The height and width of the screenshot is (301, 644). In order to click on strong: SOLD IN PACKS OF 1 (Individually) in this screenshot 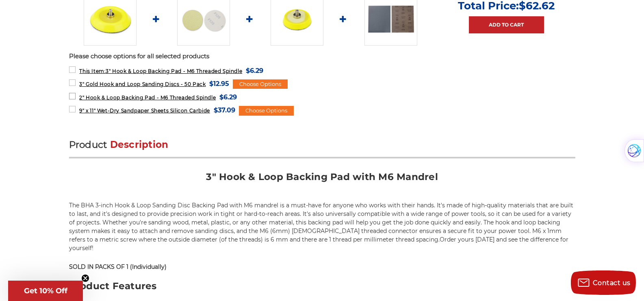, I will do `click(118, 267)`.